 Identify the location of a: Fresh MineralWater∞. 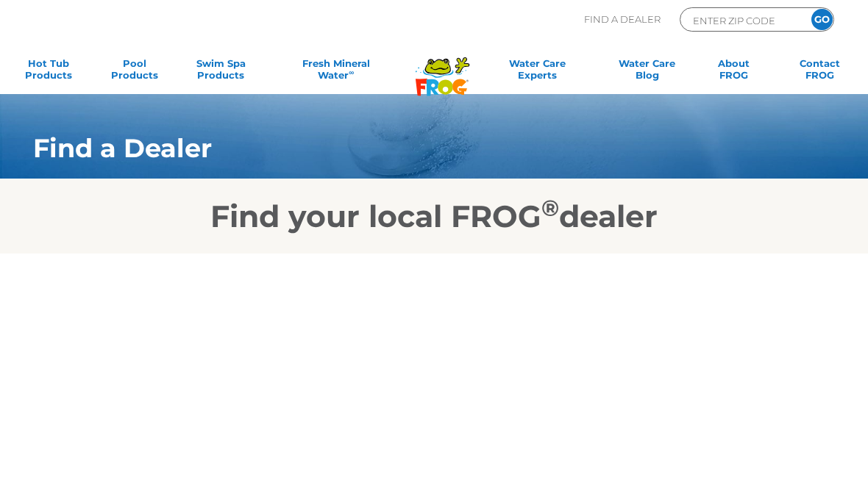
(336, 72).